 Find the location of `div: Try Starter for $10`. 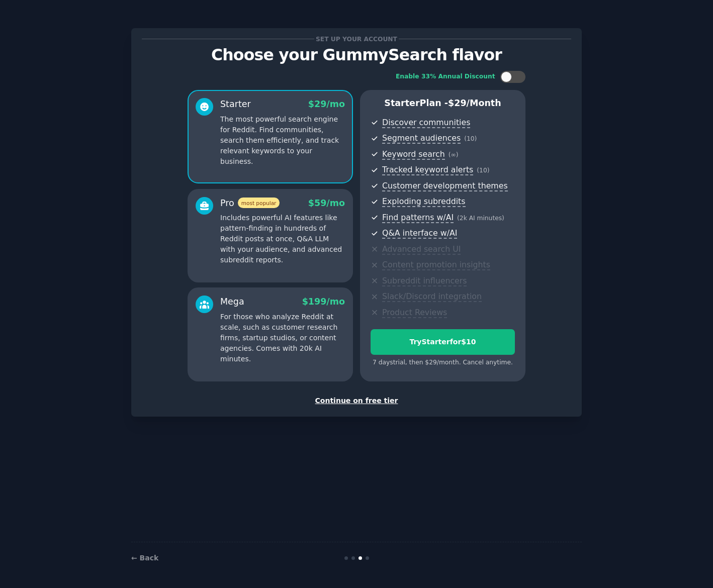

div: Try Starter for $10 is located at coordinates (443, 342).